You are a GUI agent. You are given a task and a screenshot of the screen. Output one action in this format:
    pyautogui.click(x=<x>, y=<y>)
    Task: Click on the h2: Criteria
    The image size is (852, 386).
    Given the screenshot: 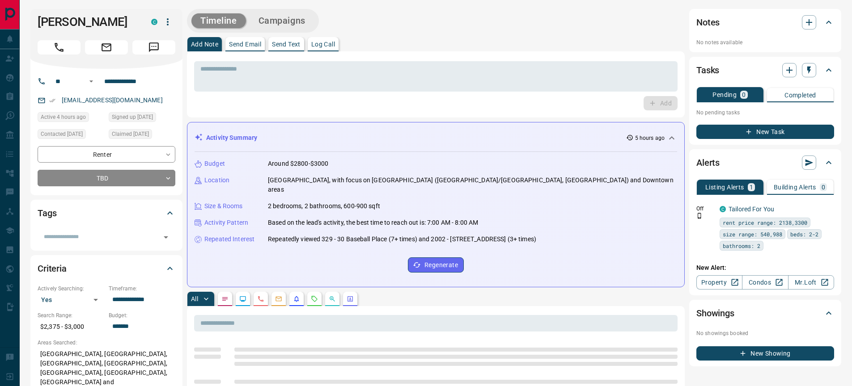 What is the action you would take?
    pyautogui.click(x=52, y=269)
    